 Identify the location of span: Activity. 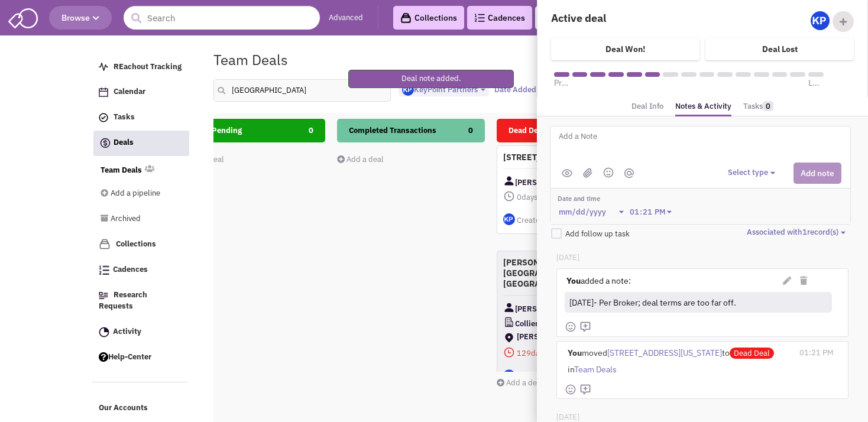
(127, 331).